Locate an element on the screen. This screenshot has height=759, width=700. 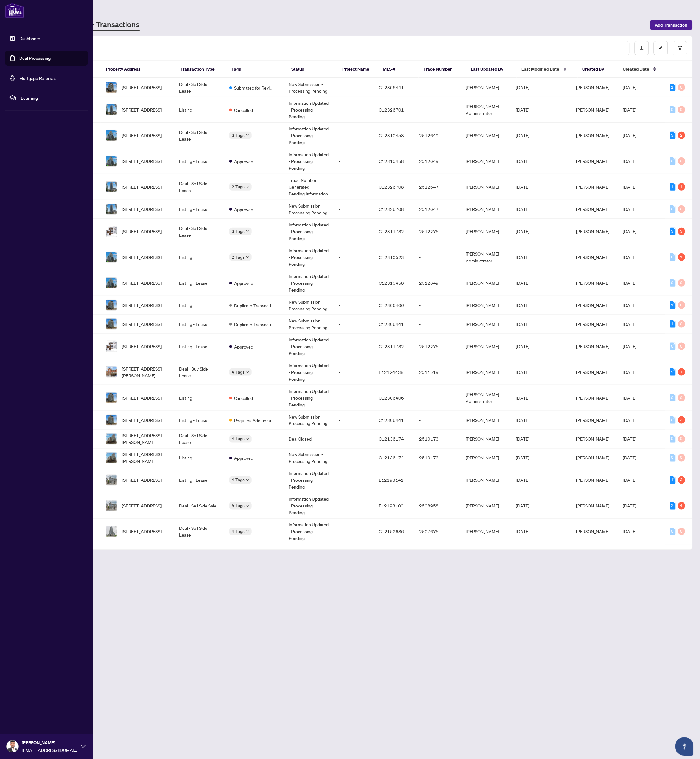
th: Project Name is located at coordinates (357, 69).